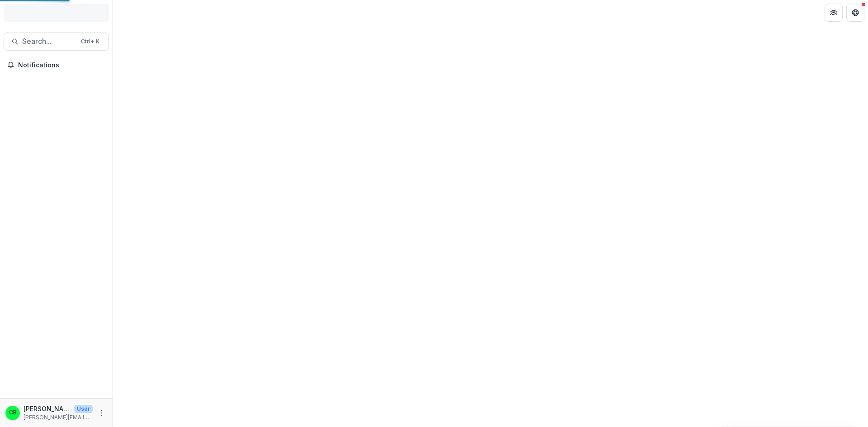  I want to click on p: User, so click(83, 409).